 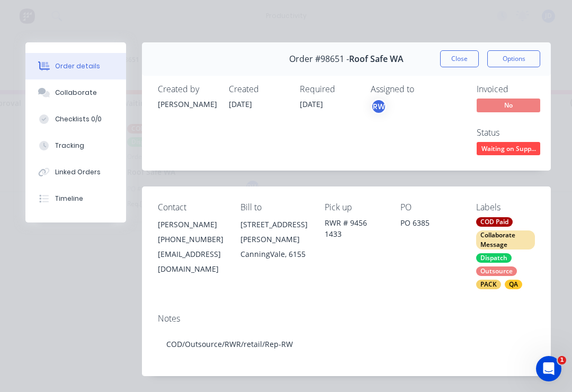 I want to click on div: Notes, so click(x=346, y=318).